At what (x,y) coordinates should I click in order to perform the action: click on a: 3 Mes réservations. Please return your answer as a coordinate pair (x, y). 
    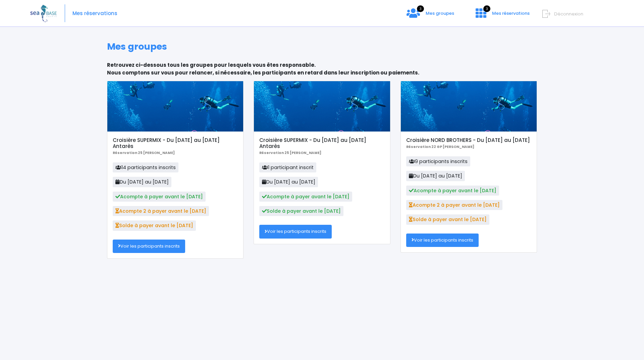
    Looking at the image, I should click on (502, 16).